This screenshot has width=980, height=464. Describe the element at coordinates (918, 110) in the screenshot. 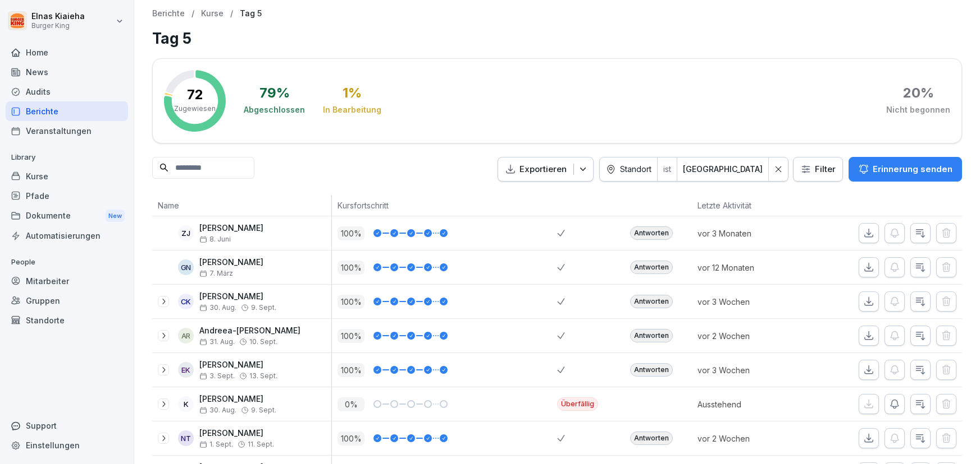

I see `div: Nicht begonnen` at that location.